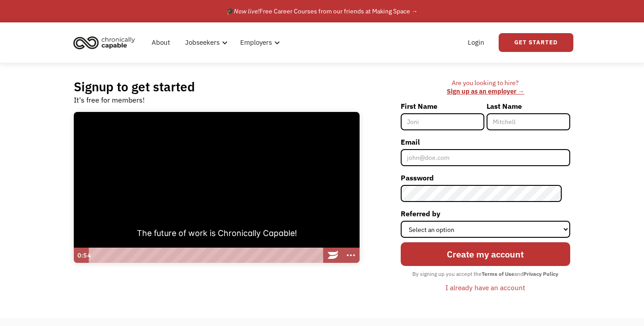 This screenshot has width=644, height=326. Describe the element at coordinates (104, 42) in the screenshot. I see `img: Chronically Capable logo` at that location.